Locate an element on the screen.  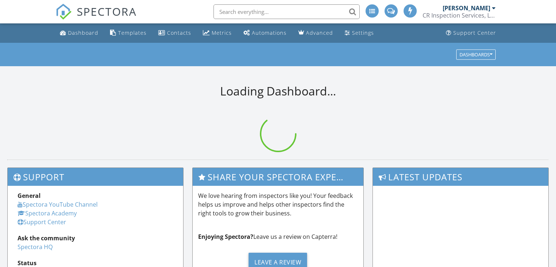
a: Advanced is located at coordinates (315, 33).